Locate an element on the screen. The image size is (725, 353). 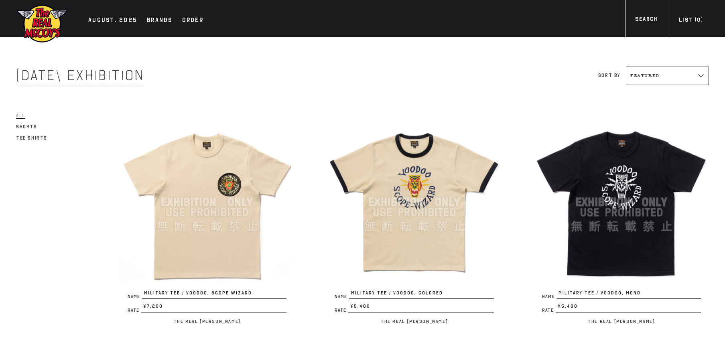
span: 0 is located at coordinates (698, 20).